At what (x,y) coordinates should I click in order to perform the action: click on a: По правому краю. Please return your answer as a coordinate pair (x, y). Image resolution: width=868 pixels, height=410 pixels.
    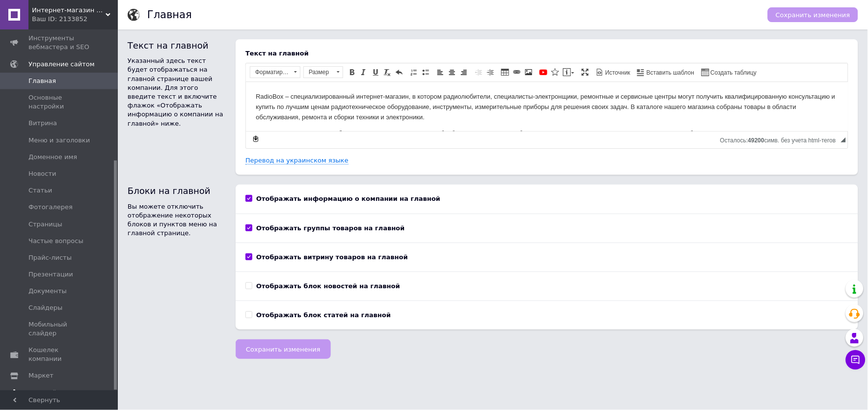
    Looking at the image, I should click on (464, 72).